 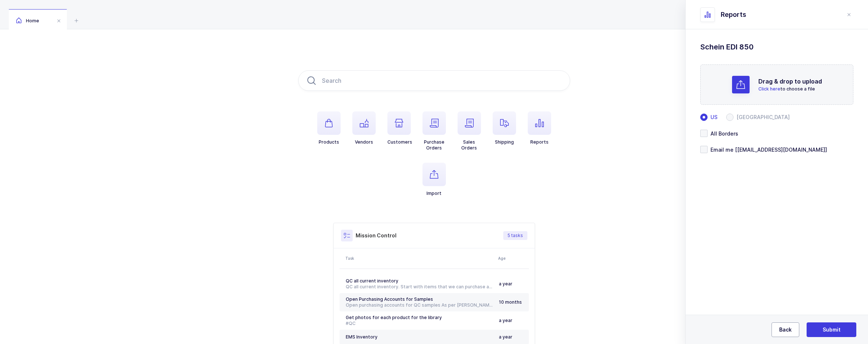 What do you see at coordinates (470, 131) in the screenshot?
I see `button: SalesOrders` at bounding box center [470, 131].